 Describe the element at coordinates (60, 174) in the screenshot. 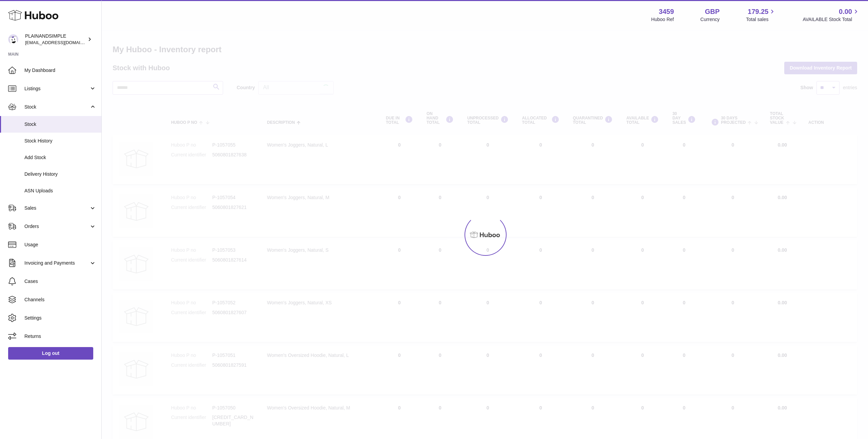

I see `span: Delivery History` at that location.